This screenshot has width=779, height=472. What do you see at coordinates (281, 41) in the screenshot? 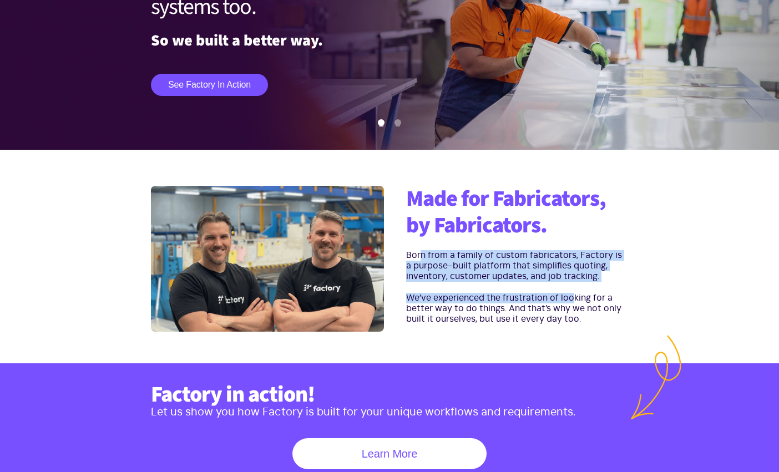
I see `p: So we built a better way.` at bounding box center [281, 41].